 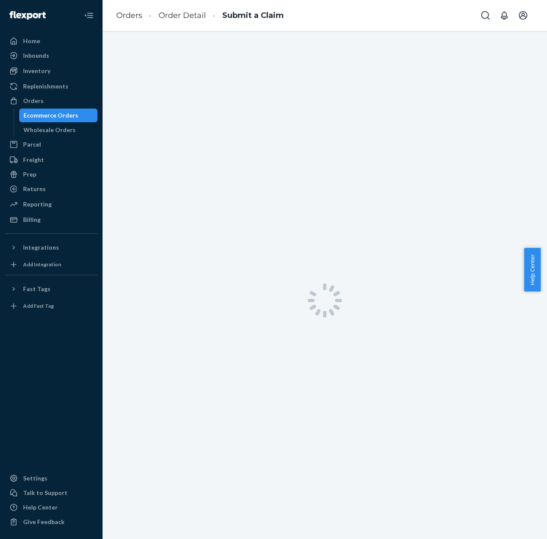 I want to click on button: Integrations, so click(x=51, y=247).